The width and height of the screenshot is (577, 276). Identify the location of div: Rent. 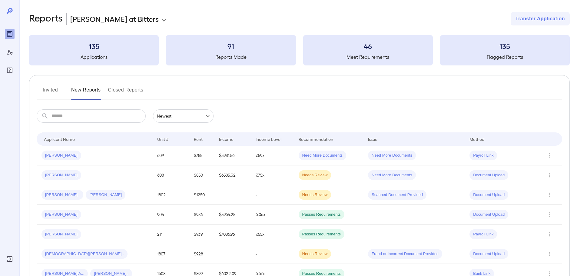
(199, 139).